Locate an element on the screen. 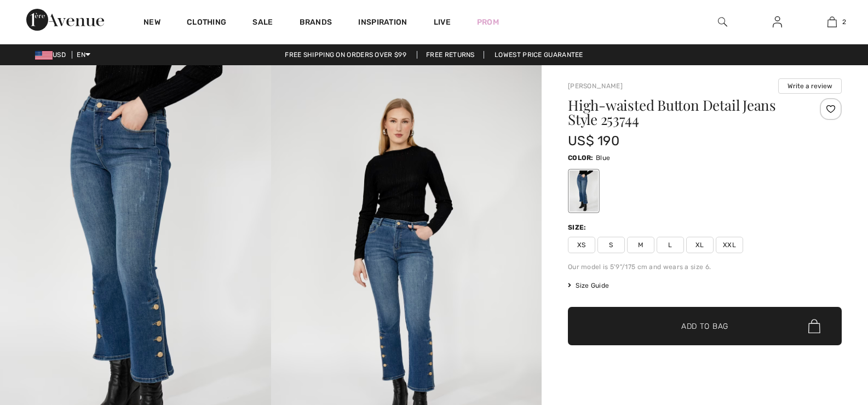 The height and width of the screenshot is (405, 868). a: Free shipping on orders over $99 is located at coordinates (346, 55).